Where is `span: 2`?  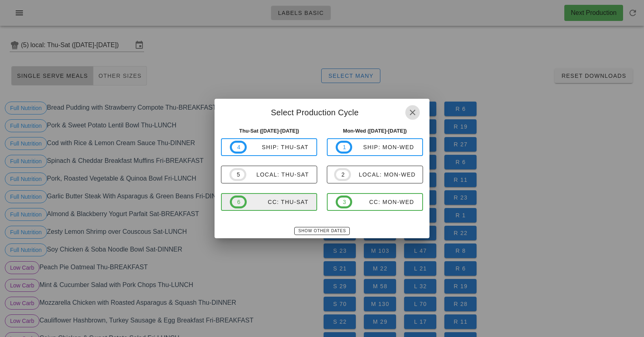
span: 2 is located at coordinates (343, 174).